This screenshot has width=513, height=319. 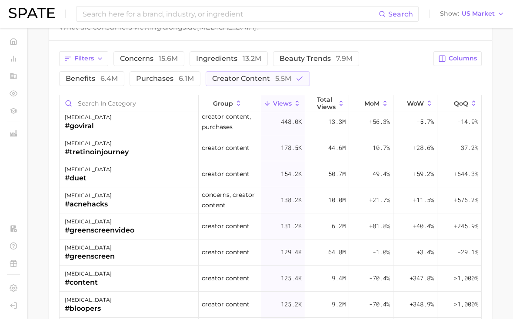 I want to click on span: 13.3m, so click(x=337, y=122).